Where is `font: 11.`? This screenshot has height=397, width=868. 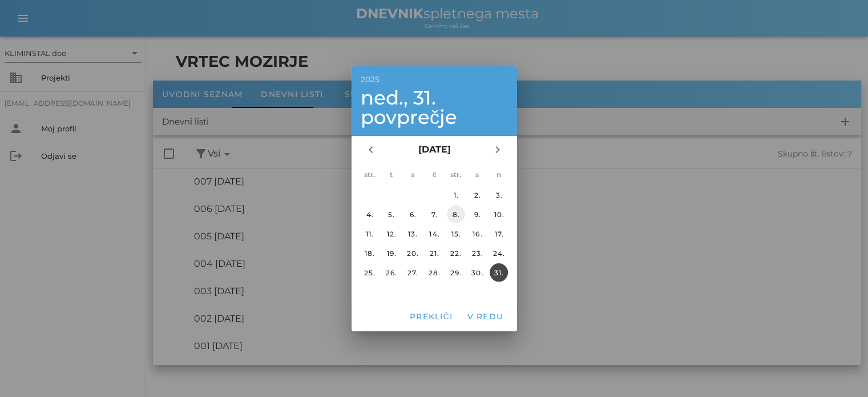
font: 11. is located at coordinates (370, 233).